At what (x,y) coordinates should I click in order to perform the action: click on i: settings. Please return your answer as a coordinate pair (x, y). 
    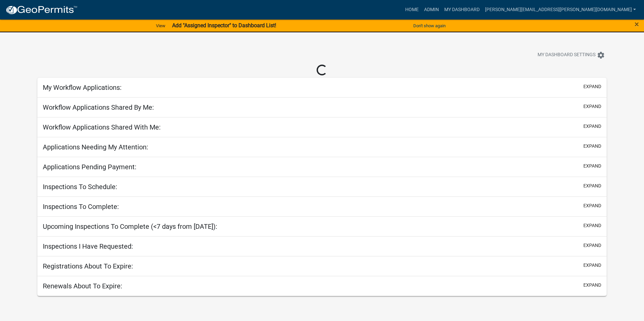
    Looking at the image, I should click on (601, 55).